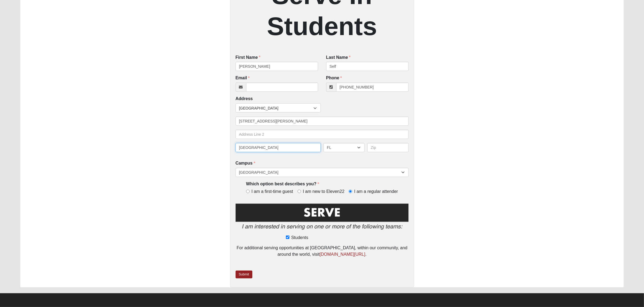 The height and width of the screenshot is (307, 644). What do you see at coordinates (283, 184) in the screenshot?
I see `label: Which option best describes you?` at bounding box center [283, 184].